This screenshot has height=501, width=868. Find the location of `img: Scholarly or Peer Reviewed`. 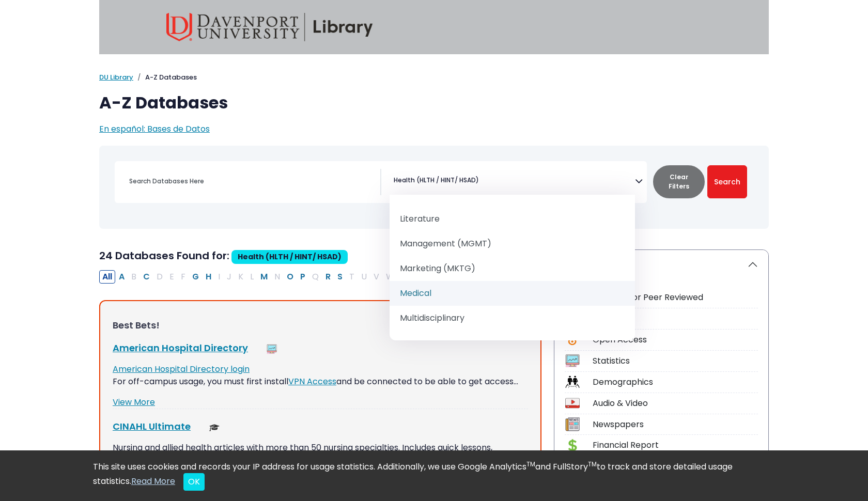

img: Scholarly or Peer Reviewed is located at coordinates (214, 428).